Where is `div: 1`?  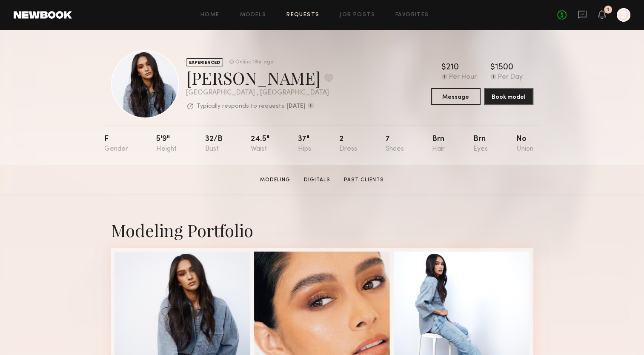
div: 1 is located at coordinates (608, 10).